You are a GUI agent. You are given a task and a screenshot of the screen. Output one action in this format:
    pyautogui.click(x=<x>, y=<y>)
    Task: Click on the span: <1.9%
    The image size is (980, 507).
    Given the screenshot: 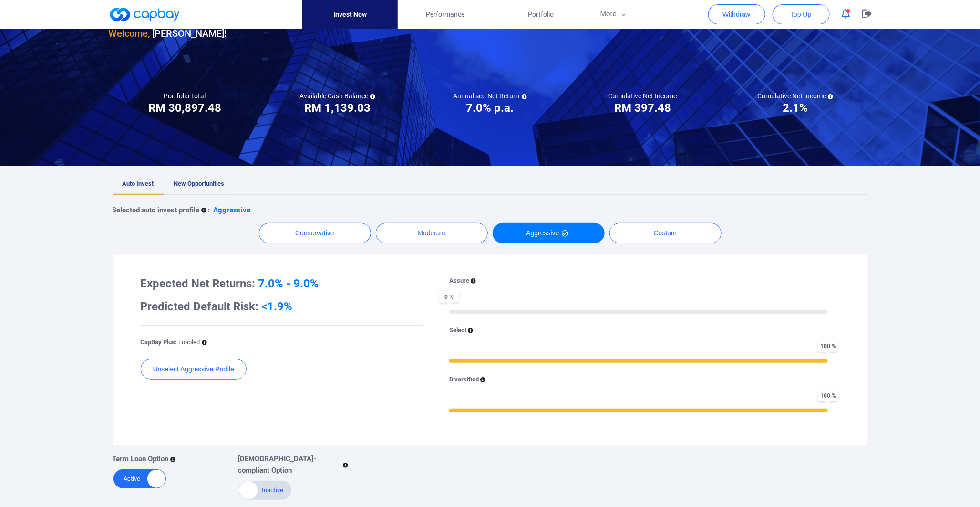 What is the action you would take?
    pyautogui.click(x=277, y=306)
    